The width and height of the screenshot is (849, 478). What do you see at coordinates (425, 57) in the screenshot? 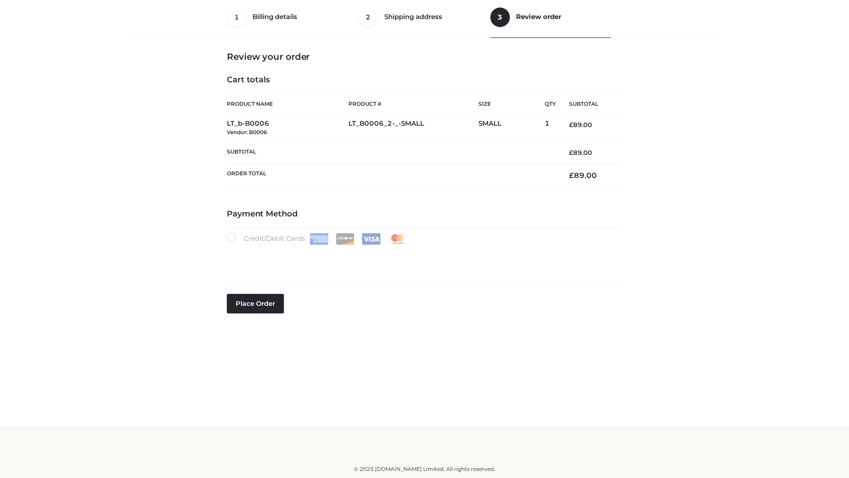
I see `h3: Review your order` at bounding box center [425, 57].